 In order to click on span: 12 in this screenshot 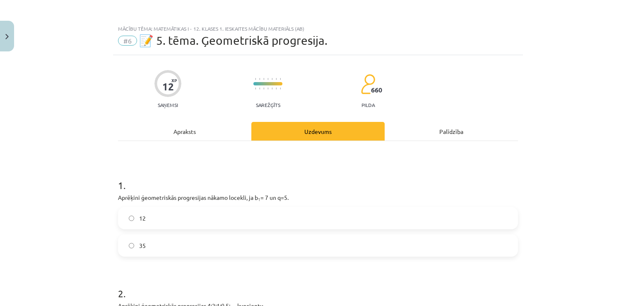, I will do `click(143, 218)`.